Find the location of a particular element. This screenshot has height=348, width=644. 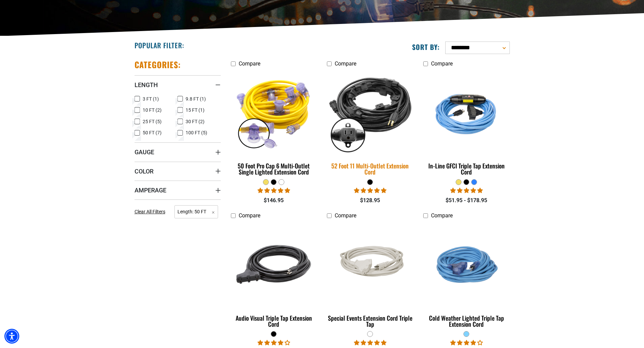

span: Length is located at coordinates (146, 85).